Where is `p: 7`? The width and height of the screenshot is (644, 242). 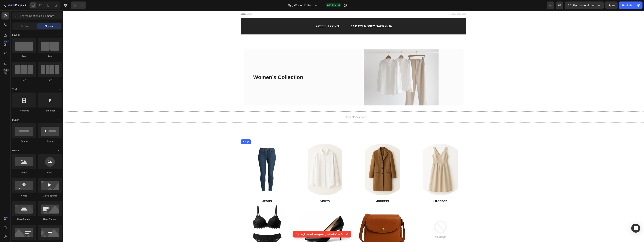
p: 7 is located at coordinates (25, 5).